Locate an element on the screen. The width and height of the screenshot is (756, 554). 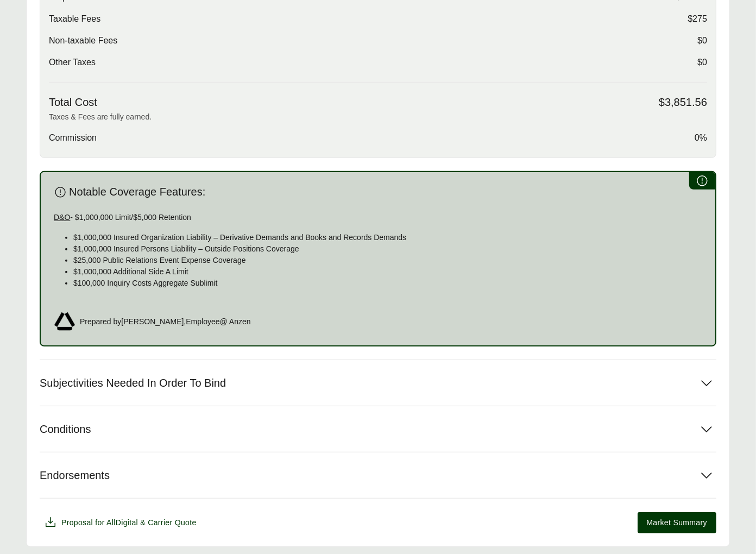
span: Market Summary is located at coordinates (676, 523).